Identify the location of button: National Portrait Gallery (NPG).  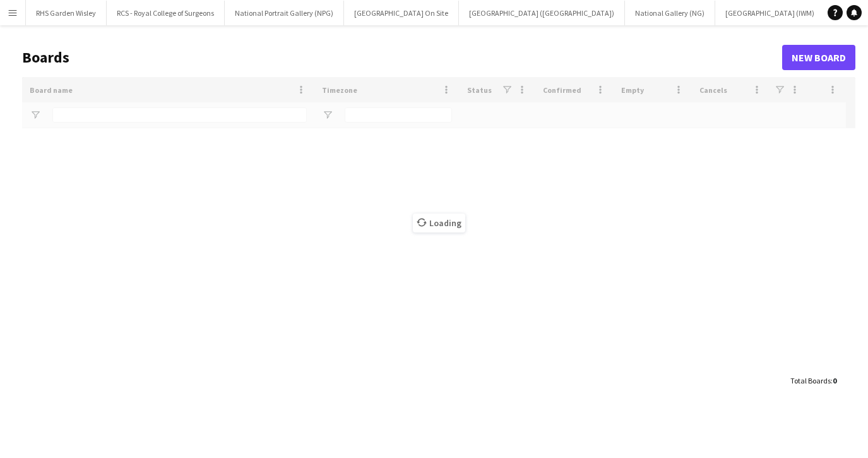
(284, 12).